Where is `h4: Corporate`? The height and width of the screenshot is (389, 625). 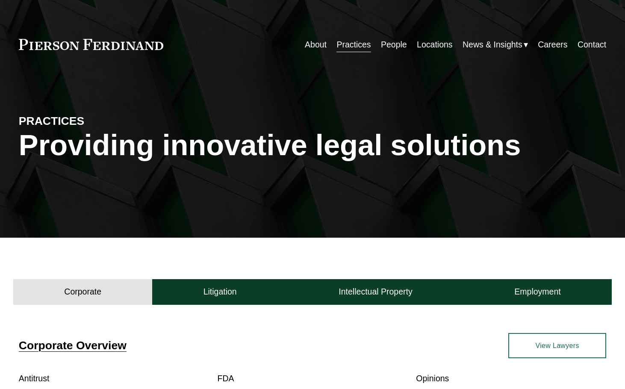 h4: Corporate is located at coordinates (82, 291).